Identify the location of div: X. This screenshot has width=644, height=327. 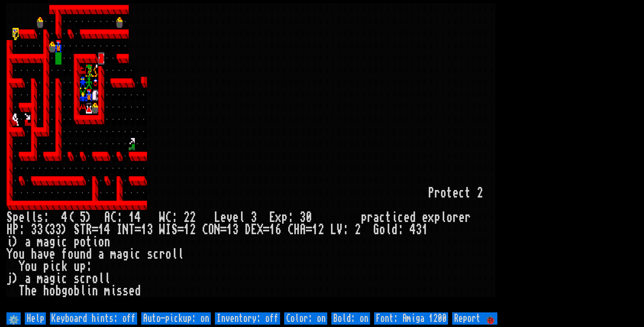
(260, 230).